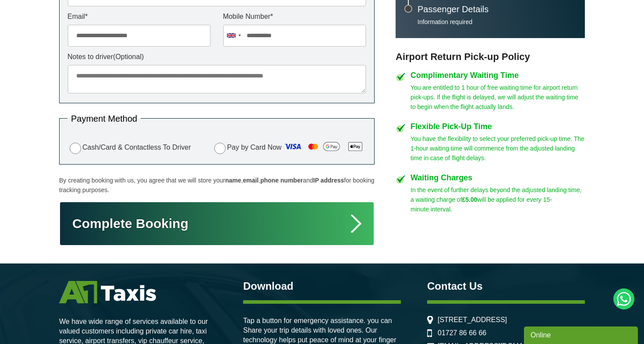 The height and width of the screenshot is (344, 644). What do you see at coordinates (57, 10) in the screenshot?
I see `div: Online` at bounding box center [57, 10].